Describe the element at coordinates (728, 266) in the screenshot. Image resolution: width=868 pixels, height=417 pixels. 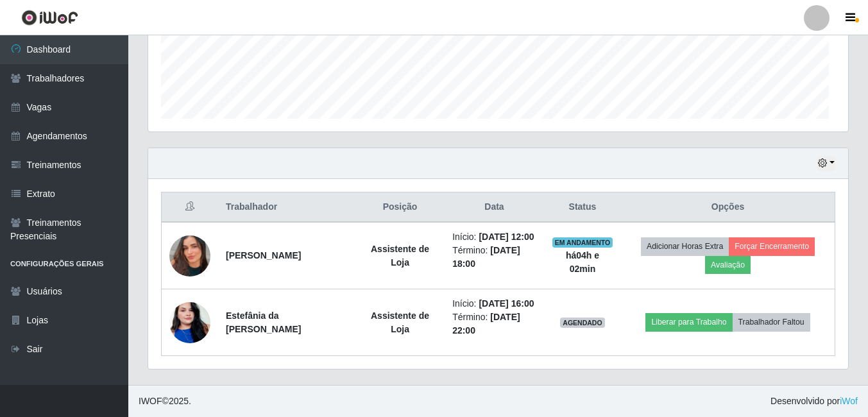
I see `button: Avaliação` at that location.